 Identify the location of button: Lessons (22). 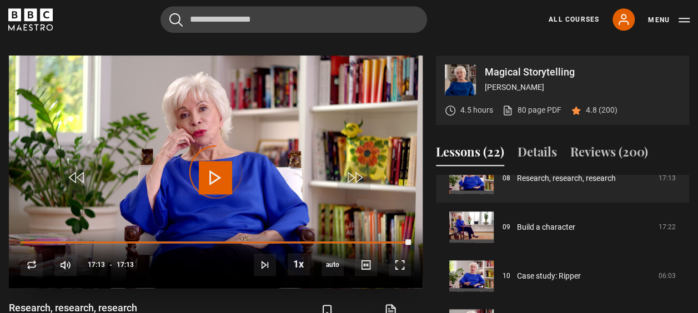
(470, 154).